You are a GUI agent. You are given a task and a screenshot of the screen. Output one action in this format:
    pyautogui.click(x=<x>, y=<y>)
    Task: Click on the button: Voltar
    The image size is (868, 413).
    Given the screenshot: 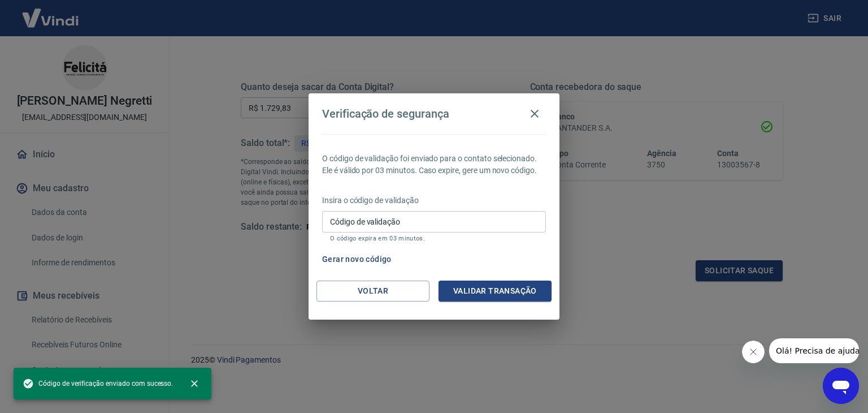 What is the action you would take?
    pyautogui.click(x=373, y=291)
    